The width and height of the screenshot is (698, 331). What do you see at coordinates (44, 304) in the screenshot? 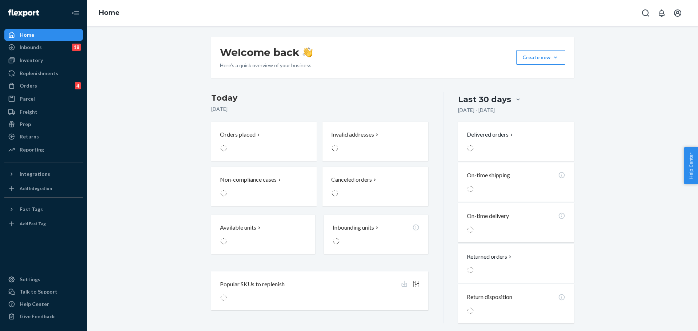
I see `a: Help Center` at bounding box center [44, 304].